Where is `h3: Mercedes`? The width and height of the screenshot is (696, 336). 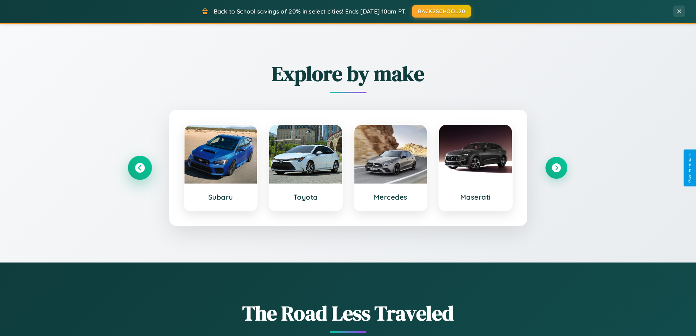 h3: Mercedes is located at coordinates (391, 197).